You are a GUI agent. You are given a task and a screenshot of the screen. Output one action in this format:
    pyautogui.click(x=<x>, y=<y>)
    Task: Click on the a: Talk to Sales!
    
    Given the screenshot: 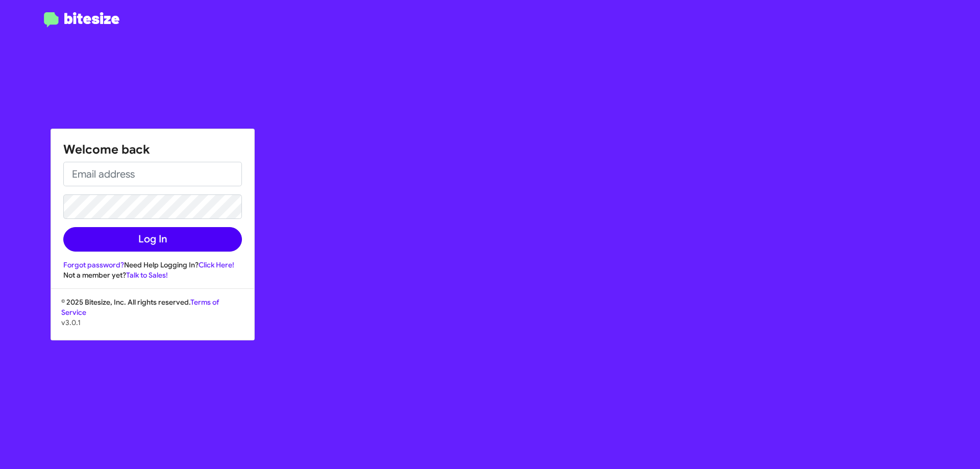 What is the action you would take?
    pyautogui.click(x=147, y=275)
    